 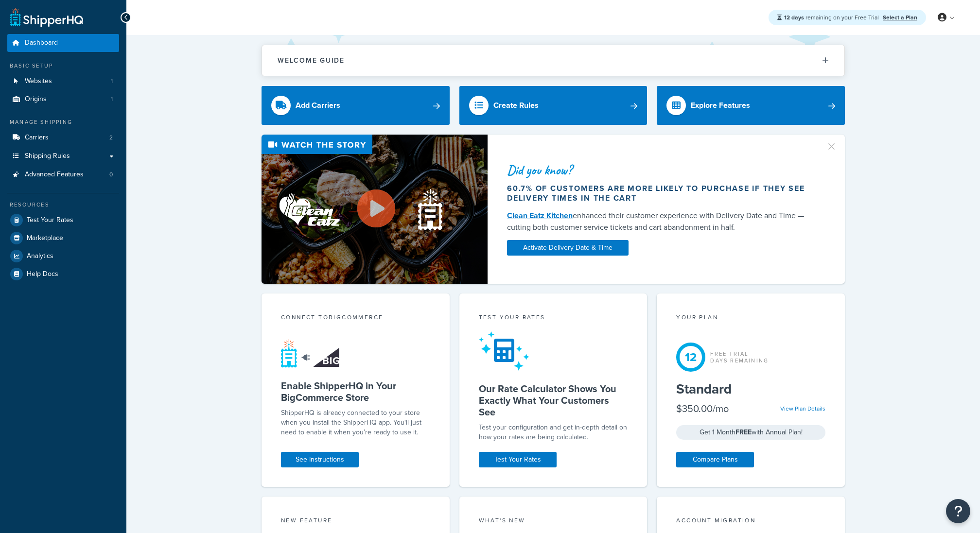 I want to click on p: ShipperHQ is already connected to your store when you install the ShipperHQ app. You'll just need..., so click(x=355, y=423).